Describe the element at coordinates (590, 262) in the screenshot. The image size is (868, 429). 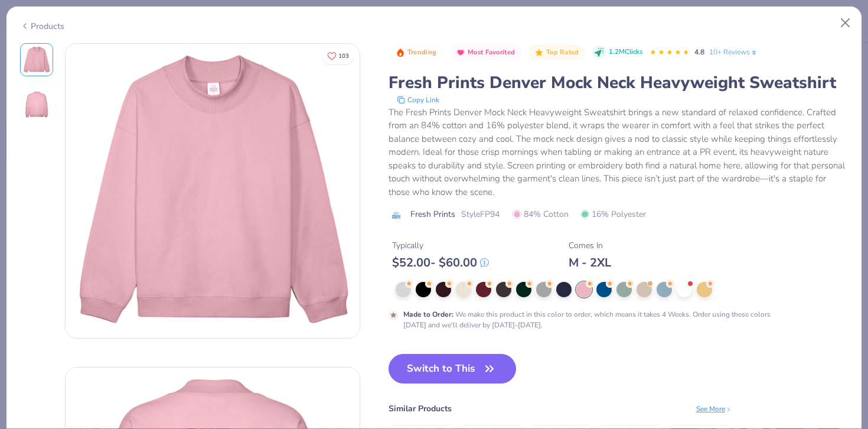
I see `div: M - 2XL` at that location.